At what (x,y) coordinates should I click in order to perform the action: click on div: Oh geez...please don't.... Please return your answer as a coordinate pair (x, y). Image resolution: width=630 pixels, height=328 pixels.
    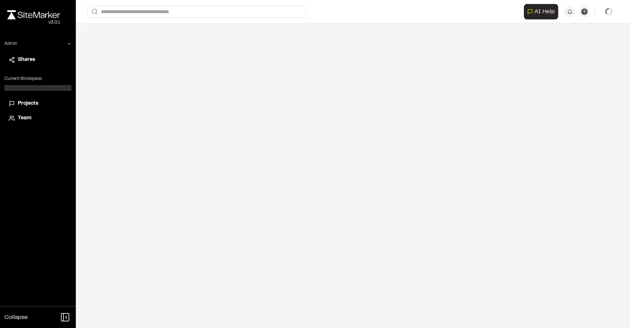
    Looking at the image, I should click on (34, 23).